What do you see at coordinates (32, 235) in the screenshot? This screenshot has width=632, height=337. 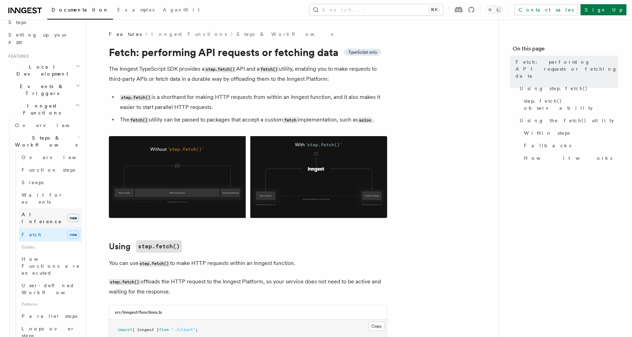 I see `span: Fetch` at bounding box center [32, 235].